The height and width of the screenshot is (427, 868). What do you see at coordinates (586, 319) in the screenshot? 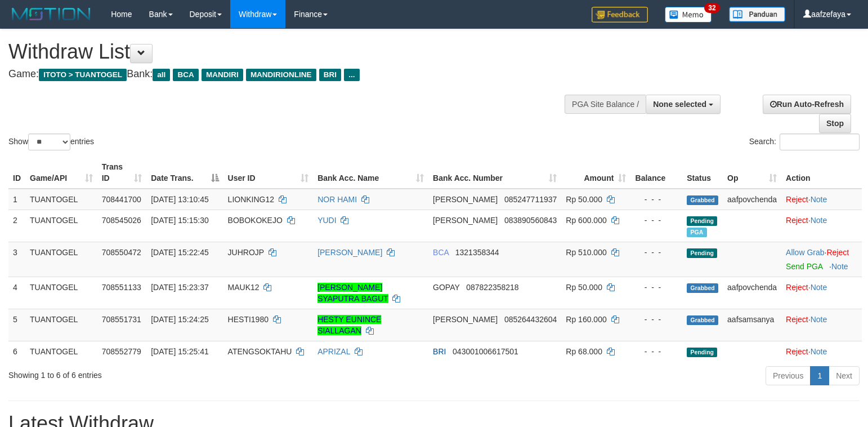
I see `span: Rp 160.000` at bounding box center [586, 319].